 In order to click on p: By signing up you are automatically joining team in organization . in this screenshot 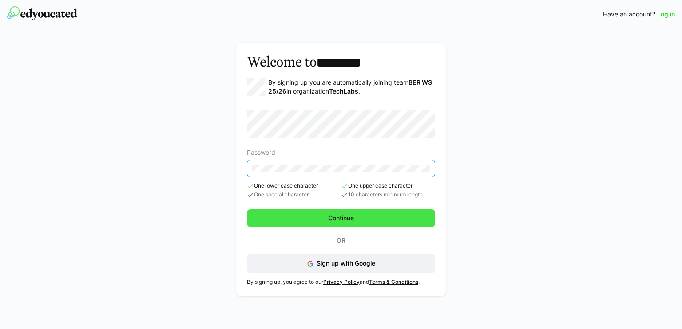, I will do `click(351, 87)`.